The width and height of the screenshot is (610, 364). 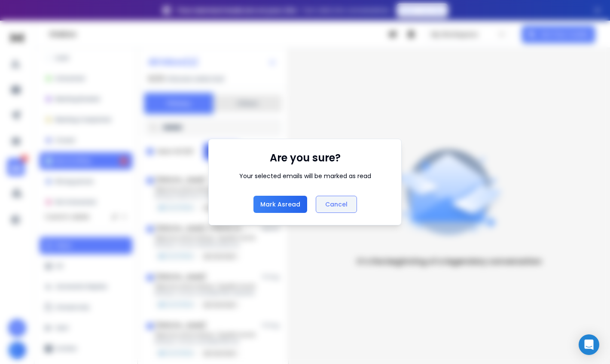 I want to click on p: Mark as read, so click(x=280, y=204).